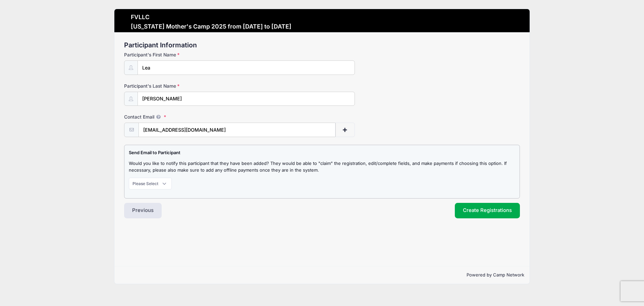 The height and width of the screenshot is (306, 644). I want to click on h2: Participant Information, so click(322, 45).